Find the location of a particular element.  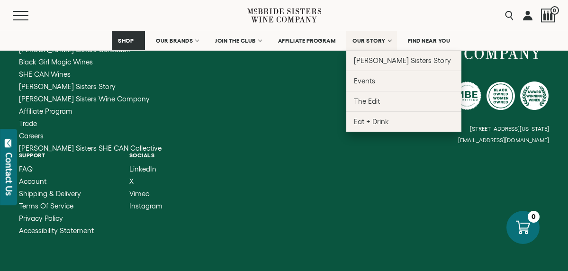

a: FIND NEAR YOU is located at coordinates (429, 41).